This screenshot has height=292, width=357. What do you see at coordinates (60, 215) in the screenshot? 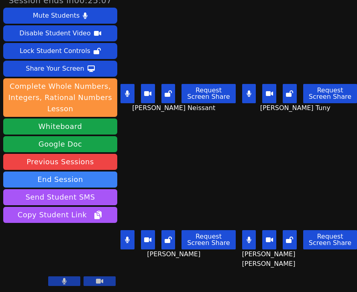
I see `button: Copy Student Link` at bounding box center [60, 215].